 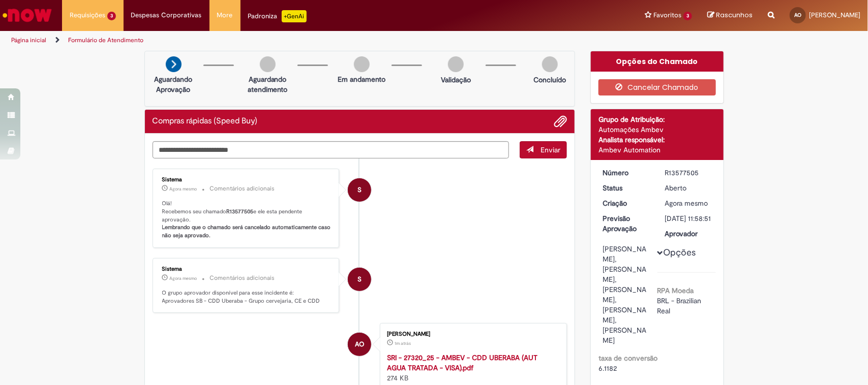 What do you see at coordinates (688, 234) in the screenshot?
I see `dt: Aprovador` at bounding box center [688, 234].